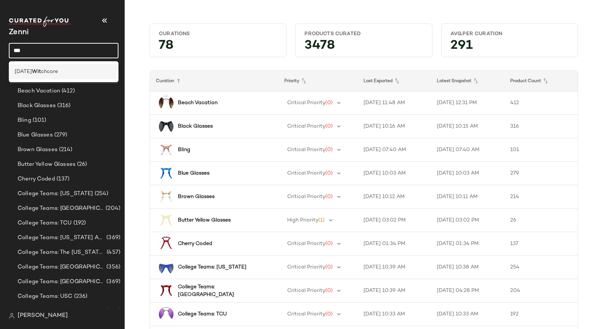  Describe the element at coordinates (112, 208) in the screenshot. I see `span: (204)` at that location.